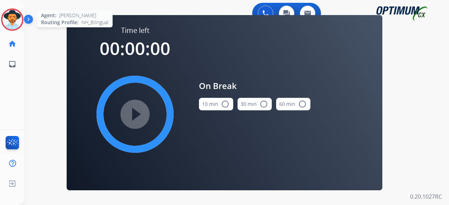  What do you see at coordinates (12, 20) in the screenshot?
I see `img: avatar` at bounding box center [12, 20].